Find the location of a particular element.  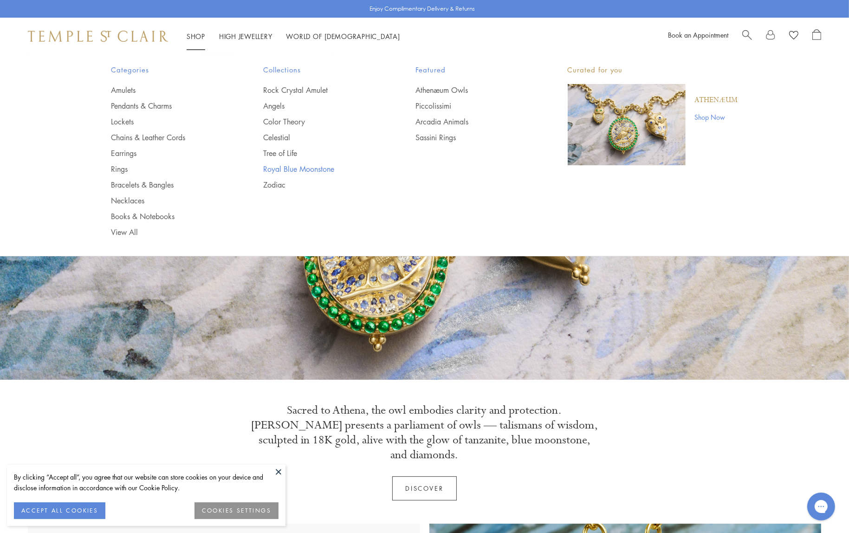

a: Book an Appointment is located at coordinates (698, 35).